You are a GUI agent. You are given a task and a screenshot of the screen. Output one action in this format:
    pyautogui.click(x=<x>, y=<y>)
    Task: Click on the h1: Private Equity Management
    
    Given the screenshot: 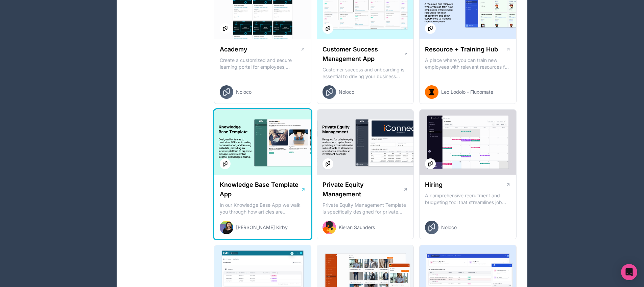 What is the action you would take?
    pyautogui.click(x=363, y=190)
    